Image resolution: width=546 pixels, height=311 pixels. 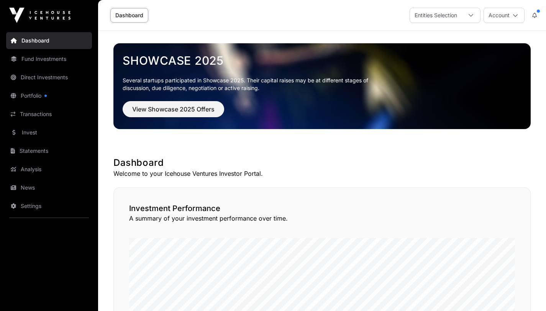 What do you see at coordinates (49, 132) in the screenshot?
I see `a: Invest` at bounding box center [49, 132].